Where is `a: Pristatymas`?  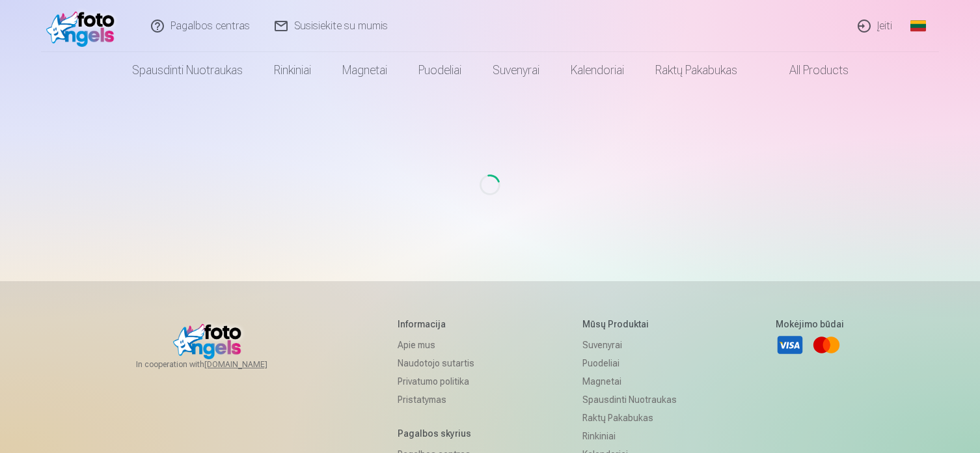
a: Pristatymas is located at coordinates (440, 400).